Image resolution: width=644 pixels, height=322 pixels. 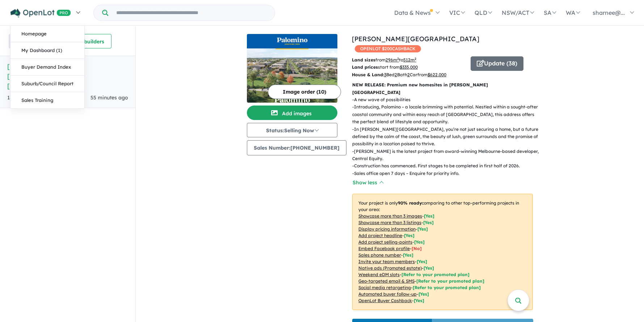 I want to click on p: Your project is only comparing to other top-performing projects in your area: - - - - - - - - - -..., so click(x=443, y=252).